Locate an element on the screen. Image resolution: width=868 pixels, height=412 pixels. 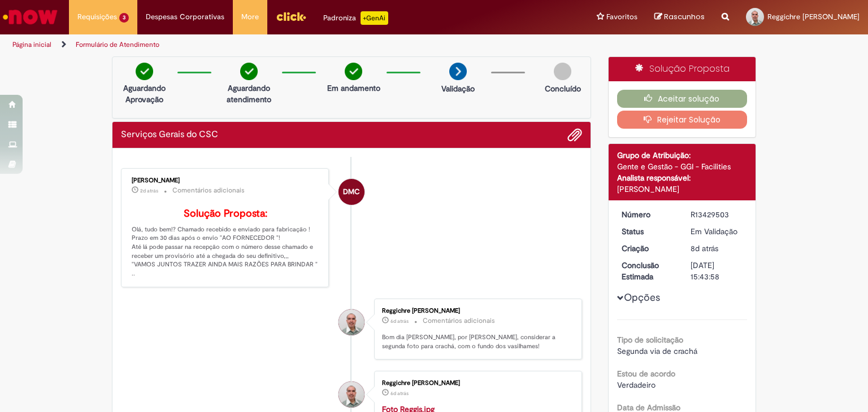
p: Validação is located at coordinates (458, 89).